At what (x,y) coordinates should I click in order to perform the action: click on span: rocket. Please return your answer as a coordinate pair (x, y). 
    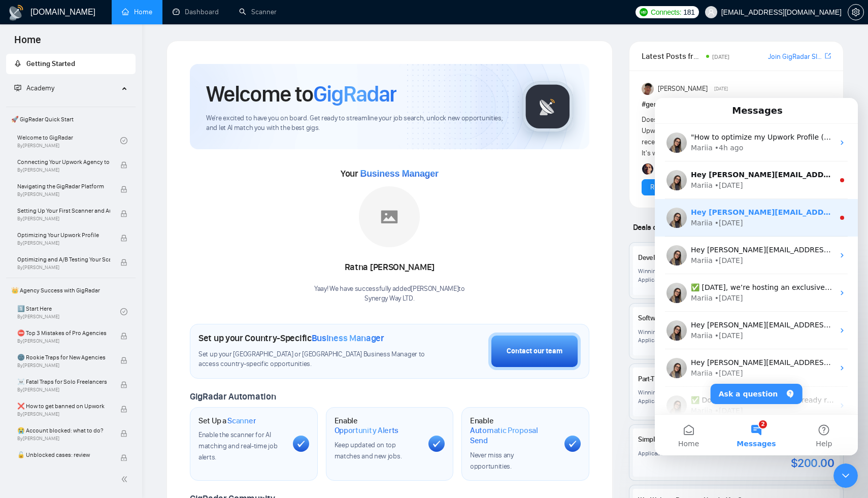
    Looking at the image, I should click on (18, 64).